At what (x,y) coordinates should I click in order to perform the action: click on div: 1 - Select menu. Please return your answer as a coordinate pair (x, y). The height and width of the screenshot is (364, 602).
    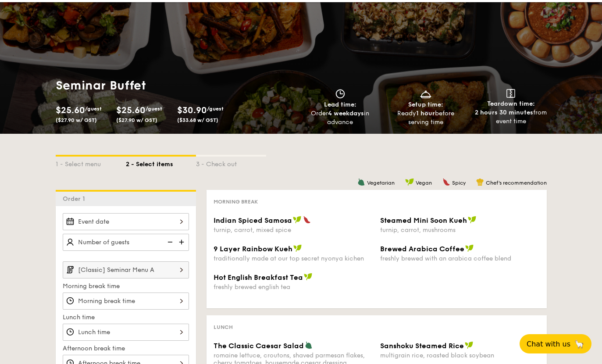
    Looking at the image, I should click on (91, 162).